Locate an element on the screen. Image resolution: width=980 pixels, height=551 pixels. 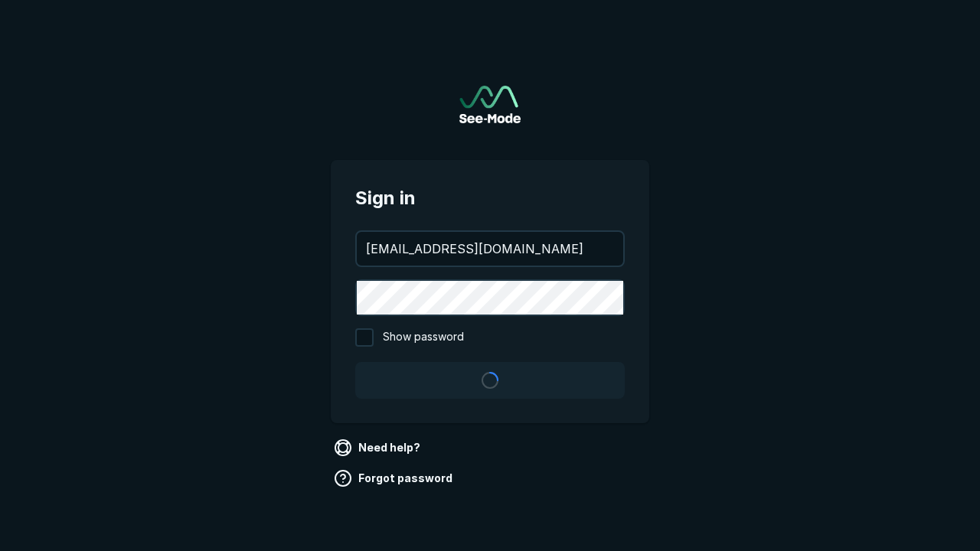
span: Show password is located at coordinates (423, 337).